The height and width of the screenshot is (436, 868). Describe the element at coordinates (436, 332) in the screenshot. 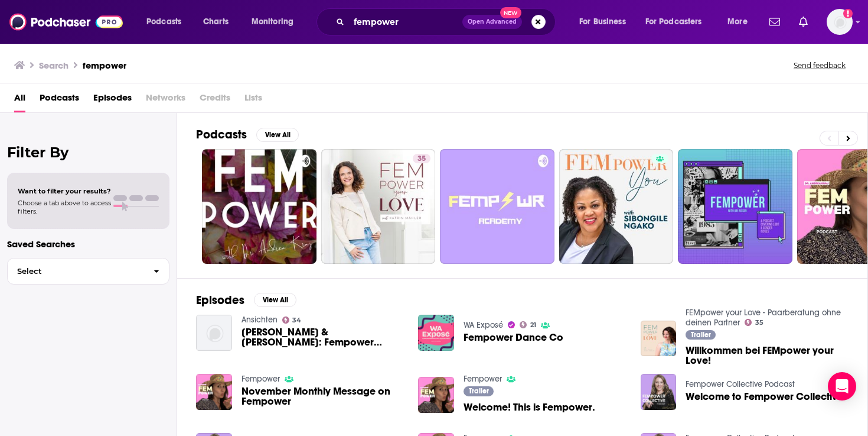

I see `img: Fempower Dance Co` at that location.